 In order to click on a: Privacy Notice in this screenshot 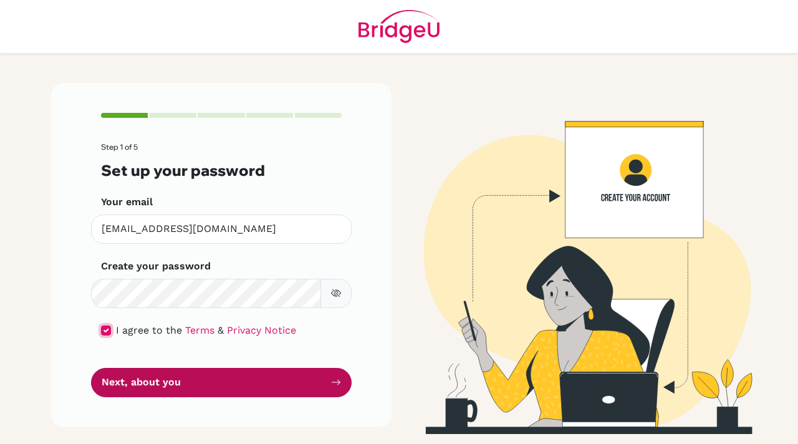, I will do `click(261, 330)`.